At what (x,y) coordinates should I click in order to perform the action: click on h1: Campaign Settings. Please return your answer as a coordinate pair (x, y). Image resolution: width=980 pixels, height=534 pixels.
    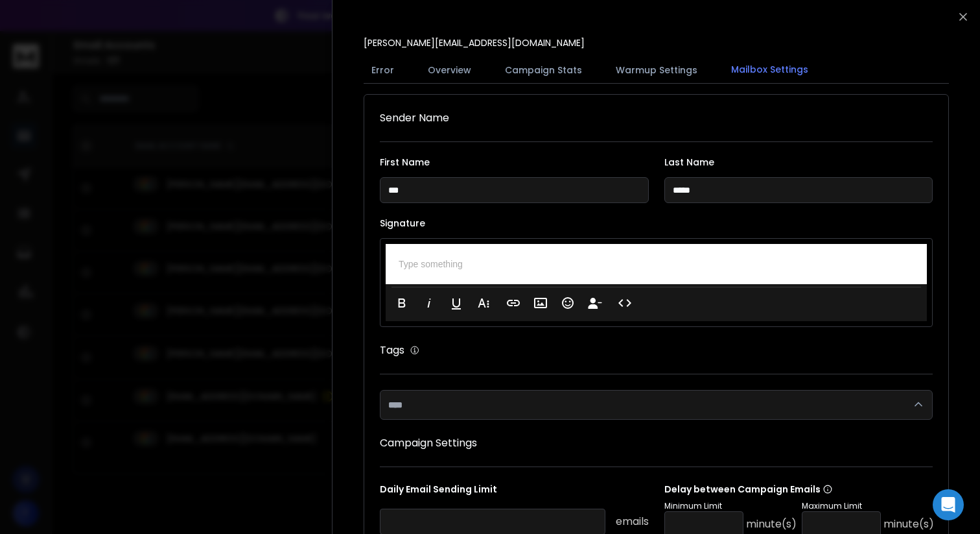
    Looking at the image, I should click on (656, 443).